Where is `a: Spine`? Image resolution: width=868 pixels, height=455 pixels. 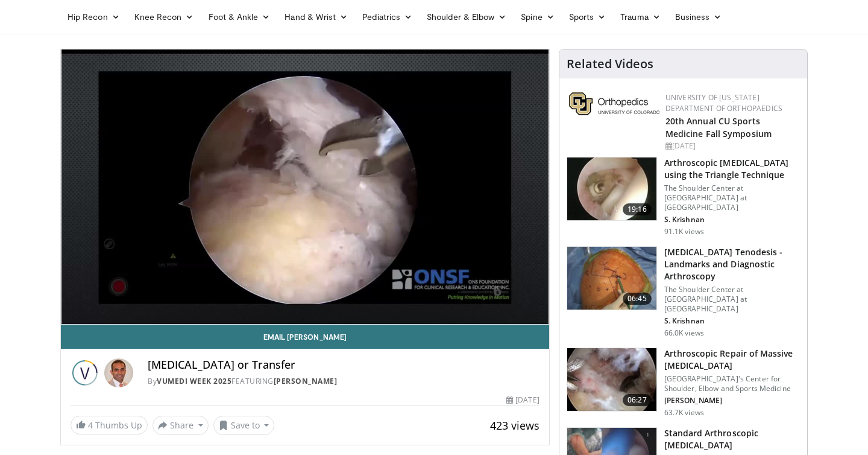
a: Spine is located at coordinates (537, 17).